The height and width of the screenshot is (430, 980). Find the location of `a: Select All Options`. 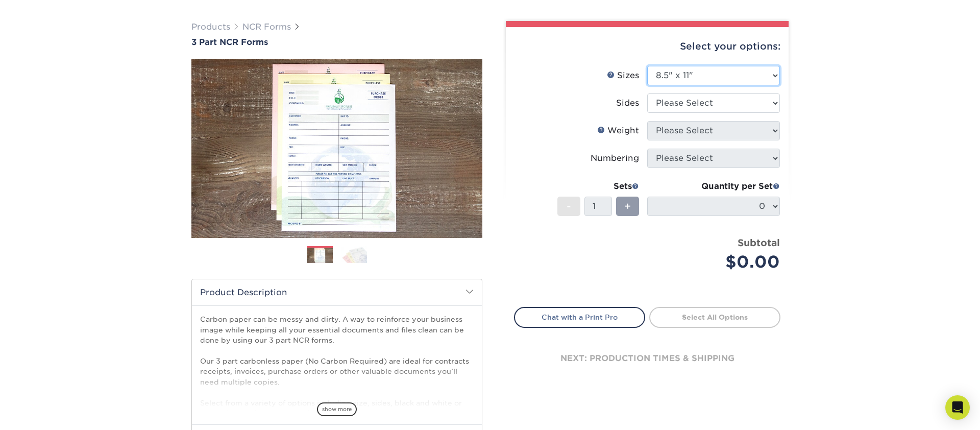

a: Select All Options is located at coordinates (715, 317).